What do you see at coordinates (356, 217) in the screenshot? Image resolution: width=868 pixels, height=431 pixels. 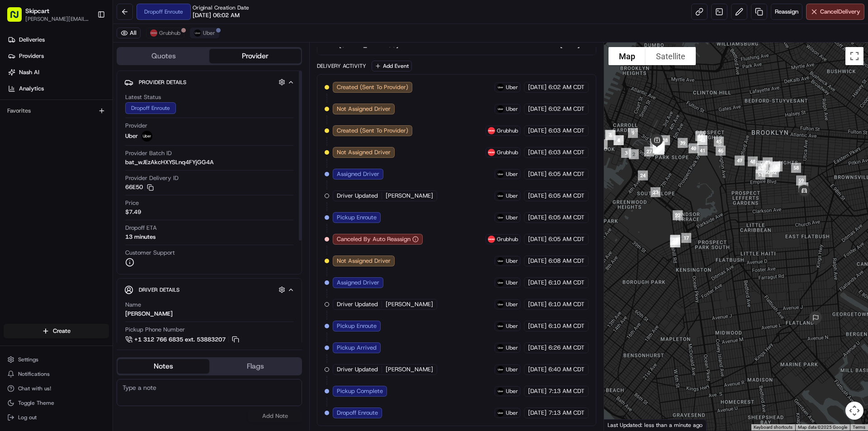 I see `span: Pickup Enroute` at bounding box center [356, 217].